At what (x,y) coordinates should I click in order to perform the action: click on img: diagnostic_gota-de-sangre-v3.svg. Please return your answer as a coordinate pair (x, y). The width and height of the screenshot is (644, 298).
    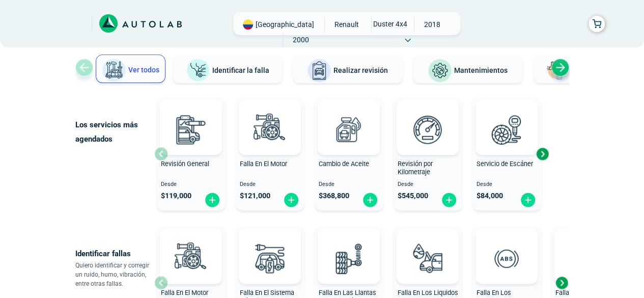
    Looking at the image, I should click on (427, 259).